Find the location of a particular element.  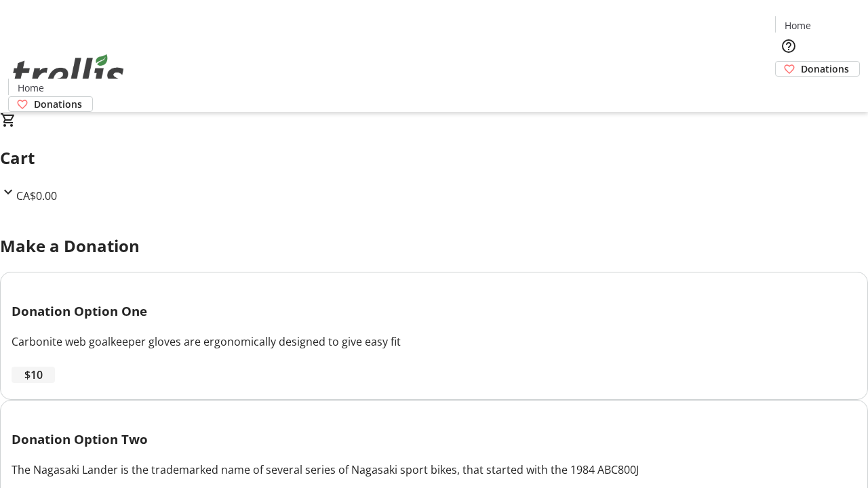

span: CA$0.00 is located at coordinates (36, 196).